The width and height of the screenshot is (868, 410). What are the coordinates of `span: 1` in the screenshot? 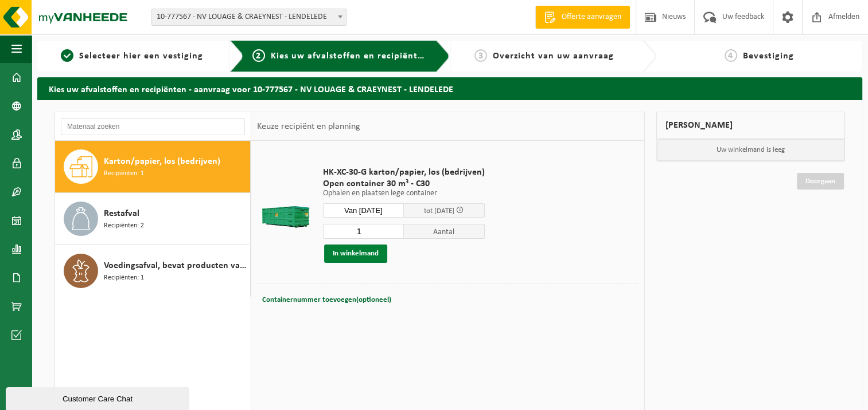 It's located at (67, 56).